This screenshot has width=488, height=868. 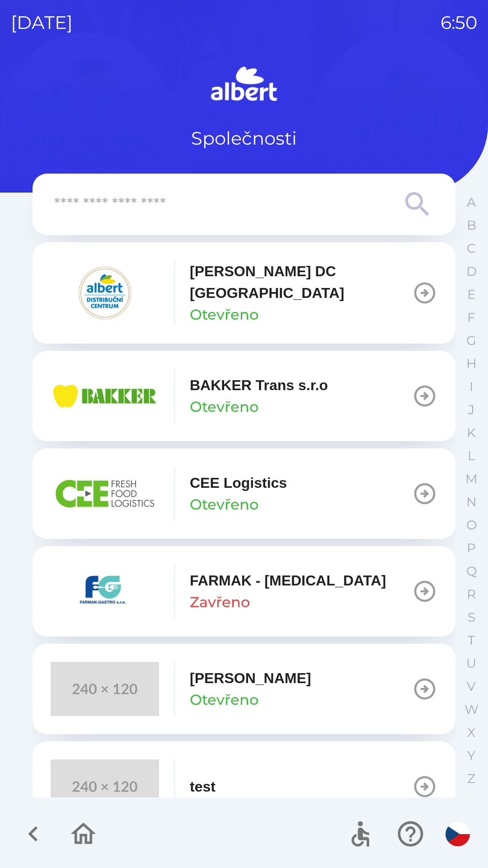 I want to click on button: H, so click(x=471, y=364).